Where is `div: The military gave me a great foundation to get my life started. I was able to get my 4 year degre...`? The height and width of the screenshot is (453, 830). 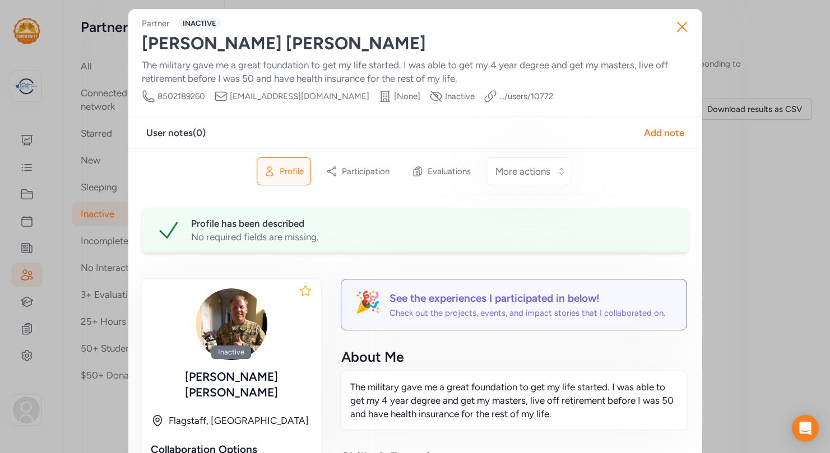
div: The military gave me a great foundation to get my life started. I was able to get my 4 year degre... is located at coordinates (415, 72).